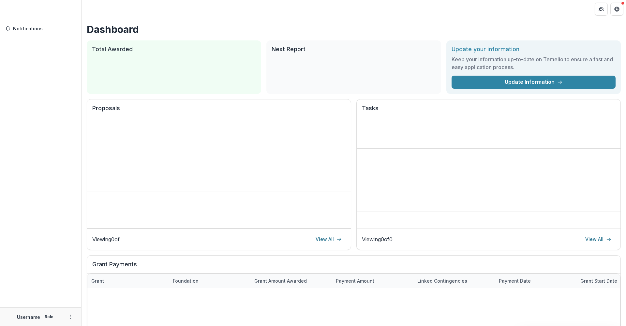 The image size is (626, 326). I want to click on span: Notifications, so click(44, 29).